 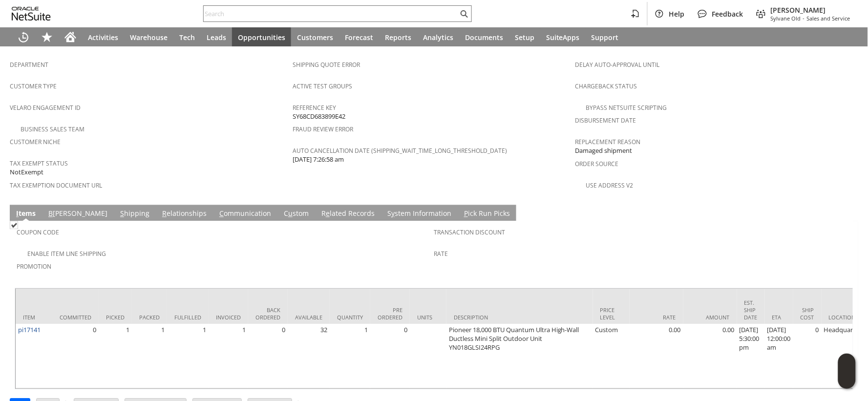 What do you see at coordinates (148, 37) in the screenshot?
I see `a: Warehouse` at bounding box center [148, 37].